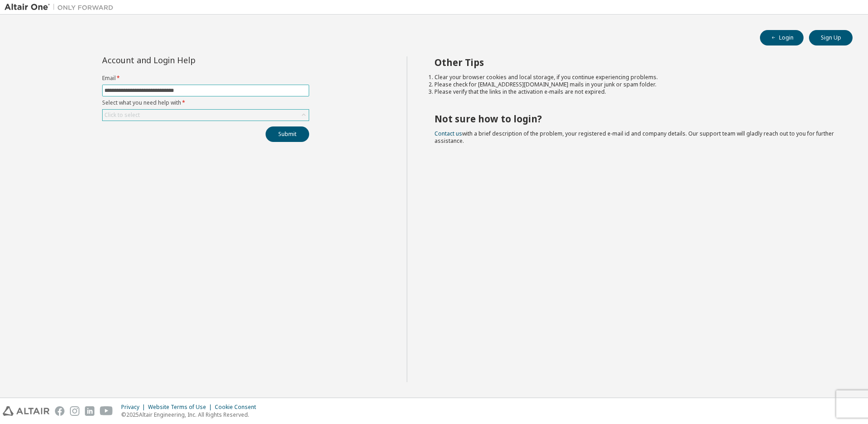  Describe the element at coordinates (636, 62) in the screenshot. I see `h2: Other Tips` at that location.